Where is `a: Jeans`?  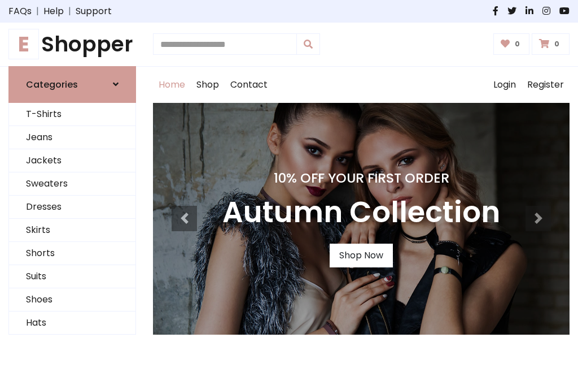
a: Jeans is located at coordinates (72, 137).